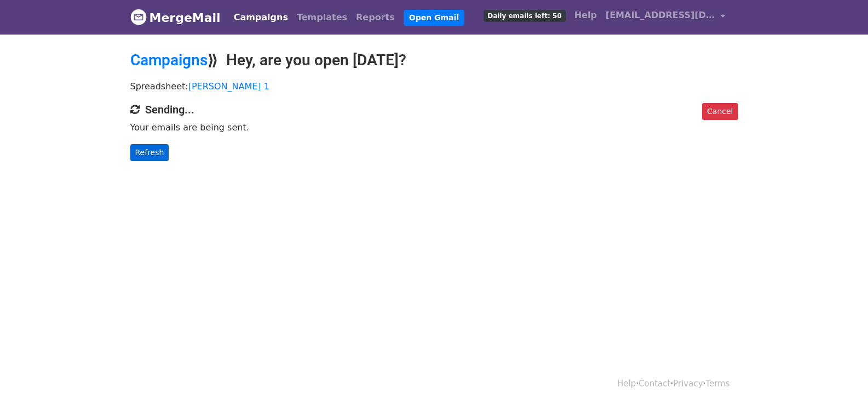  What do you see at coordinates (525, 15) in the screenshot?
I see `a: Daily emails left: 50` at bounding box center [525, 15].